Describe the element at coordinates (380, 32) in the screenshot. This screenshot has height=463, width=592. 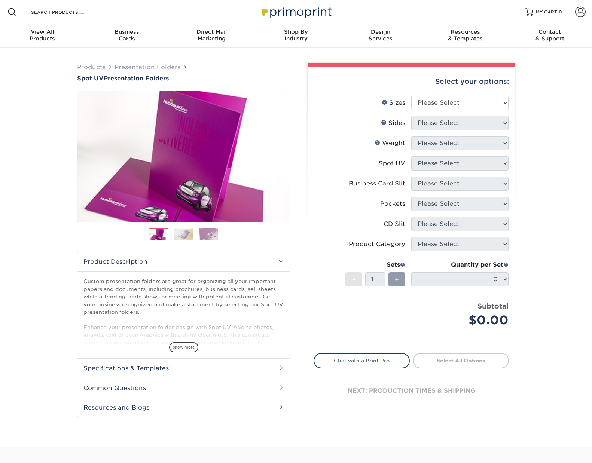
I see `span: Design` at that location.